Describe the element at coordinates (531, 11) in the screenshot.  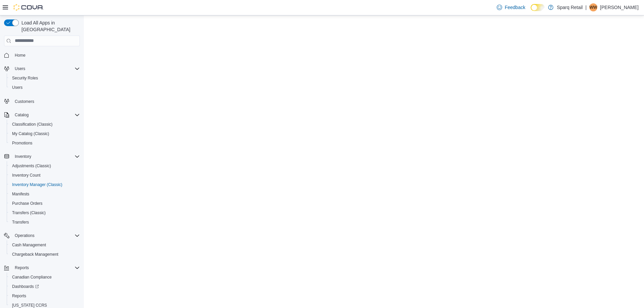
I see `span: Dark Mode` at that location.